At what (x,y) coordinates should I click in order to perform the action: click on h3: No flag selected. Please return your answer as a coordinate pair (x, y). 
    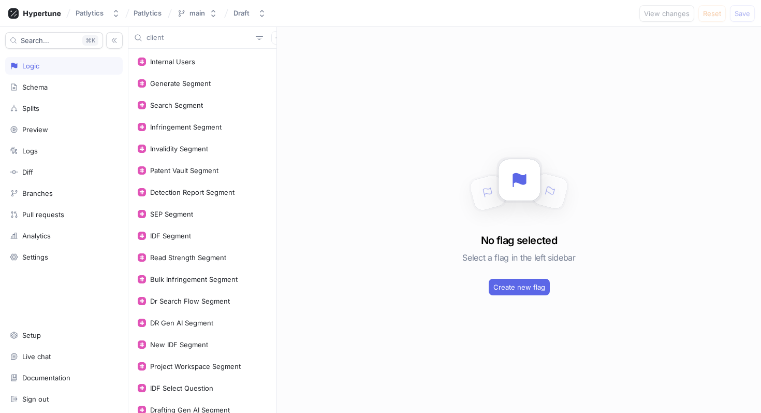
    Looking at the image, I should click on (519, 240).